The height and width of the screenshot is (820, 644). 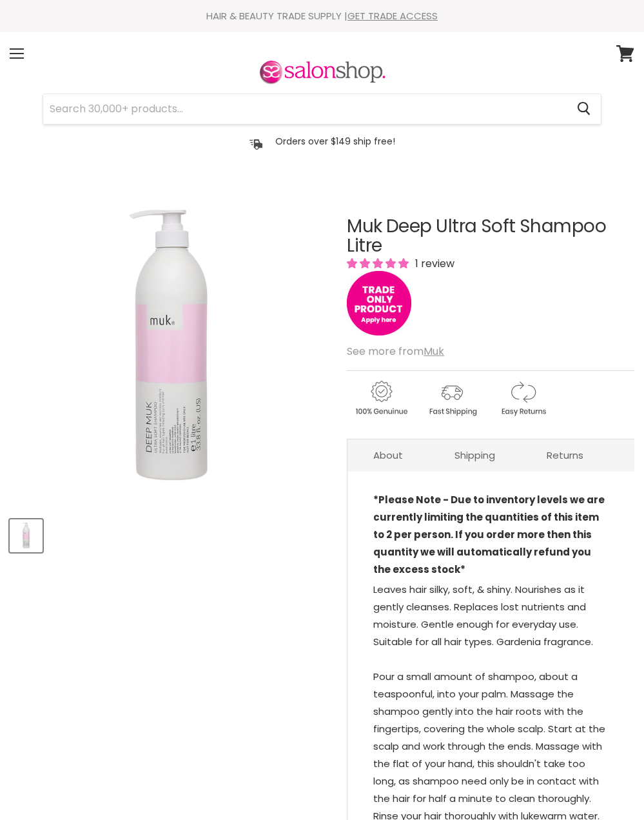 I want to click on h1: Muk Deep Ultra Soft Shampoo Litre, so click(x=491, y=237).